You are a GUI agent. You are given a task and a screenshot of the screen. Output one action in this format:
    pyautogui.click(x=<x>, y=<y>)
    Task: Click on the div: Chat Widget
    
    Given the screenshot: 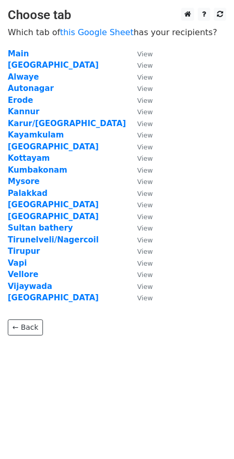 What is the action you would take?
    pyautogui.click(x=208, y=434)
    